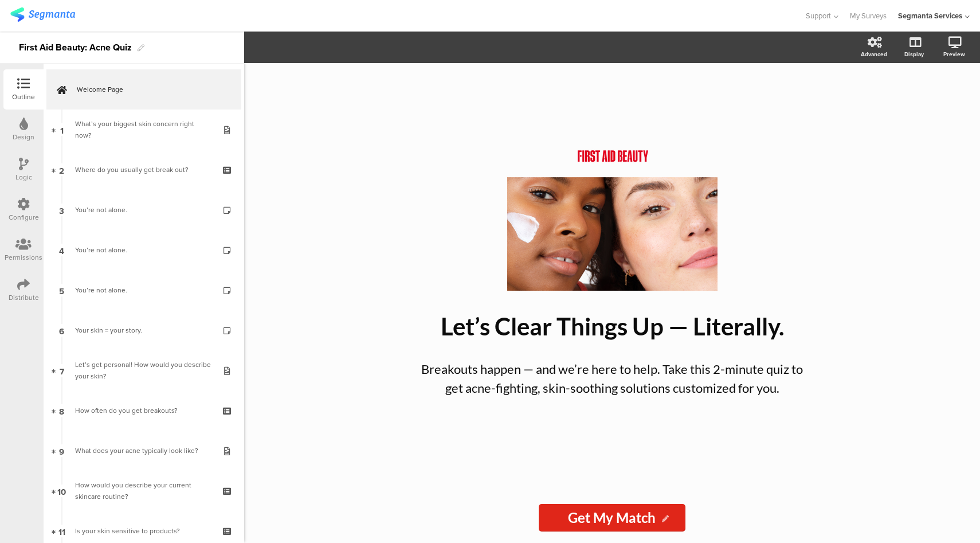  What do you see at coordinates (42, 14) in the screenshot?
I see `img: segmanta logo` at bounding box center [42, 14].